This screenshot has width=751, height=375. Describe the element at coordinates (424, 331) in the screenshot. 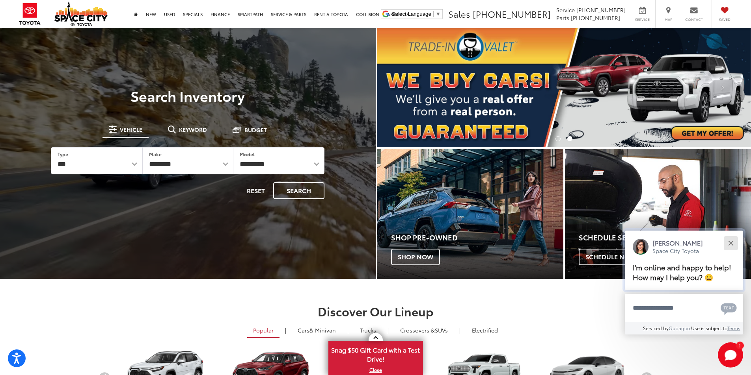

I see `a: SUVs` at that location.